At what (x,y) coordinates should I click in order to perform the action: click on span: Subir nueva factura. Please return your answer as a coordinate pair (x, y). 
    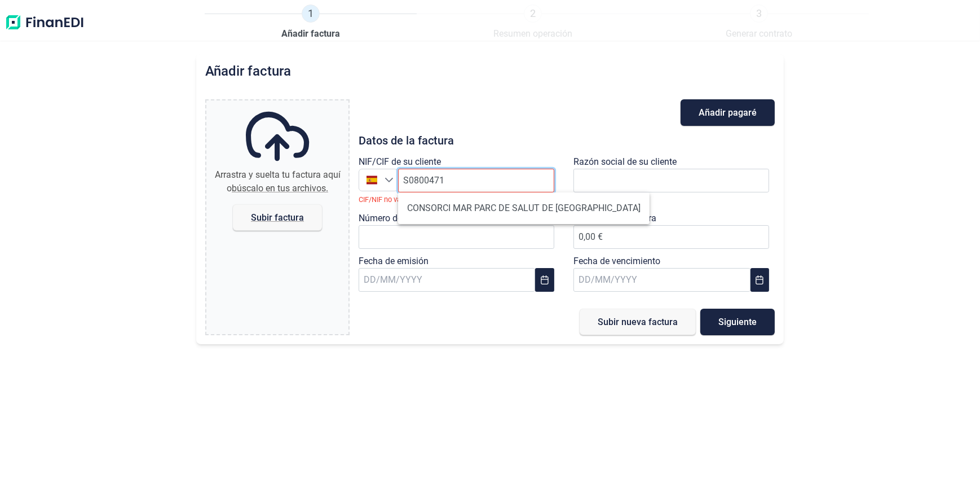
    Looking at the image, I should click on (638, 322).